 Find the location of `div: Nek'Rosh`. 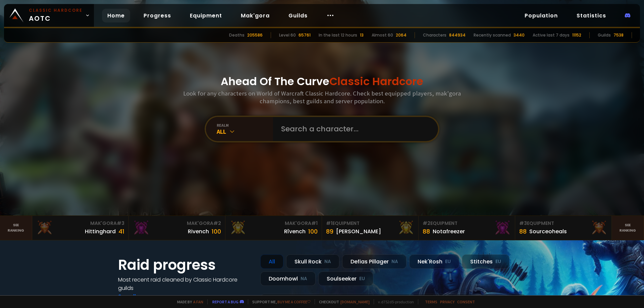

div: Nek'Rosh is located at coordinates (434, 262).